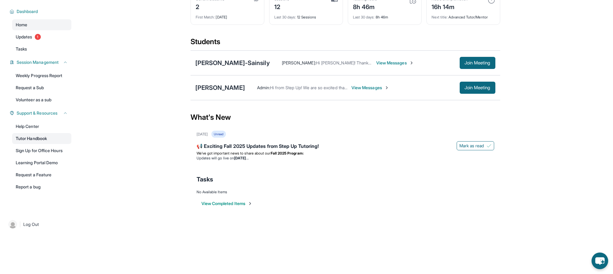 This screenshot has height=274, width=613. Describe the element at coordinates (42, 187) in the screenshot. I see `a: Report a bug` at that location.